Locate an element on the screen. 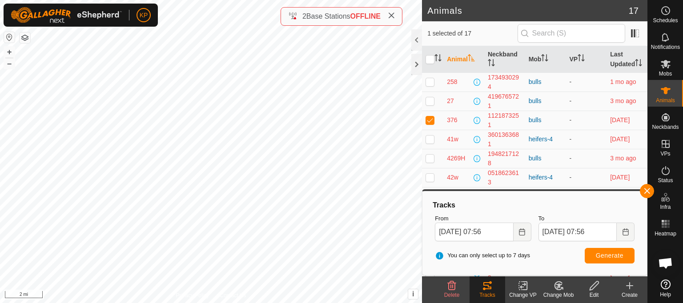 This screenshot has width=683, height=303. label: From is located at coordinates (483, 219).